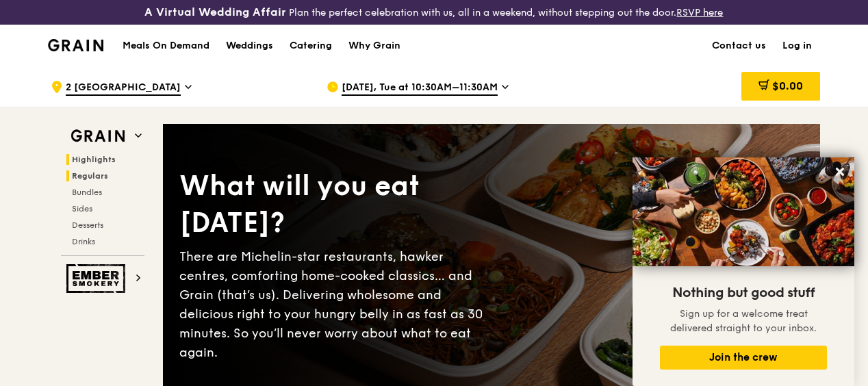 This screenshot has height=386, width=868. I want to click on span: $0.00, so click(787, 85).